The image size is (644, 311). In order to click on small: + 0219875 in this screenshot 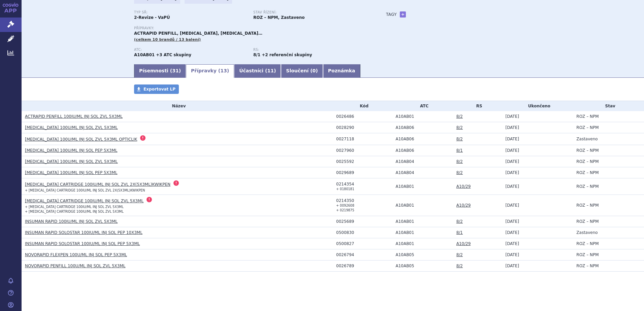, I will do `click(345, 210)`.